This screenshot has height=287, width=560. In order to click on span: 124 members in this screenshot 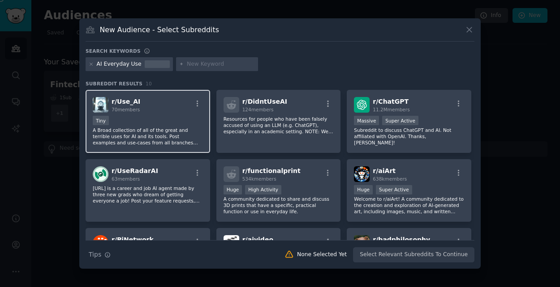, I will do `click(258, 110)`.